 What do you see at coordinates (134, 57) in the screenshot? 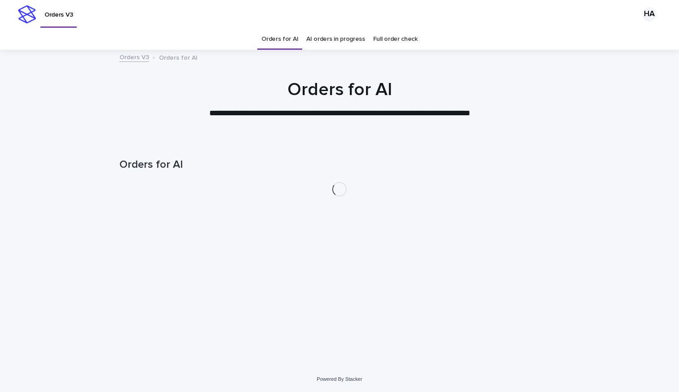
I see `a: Orders V3` at bounding box center [134, 57].